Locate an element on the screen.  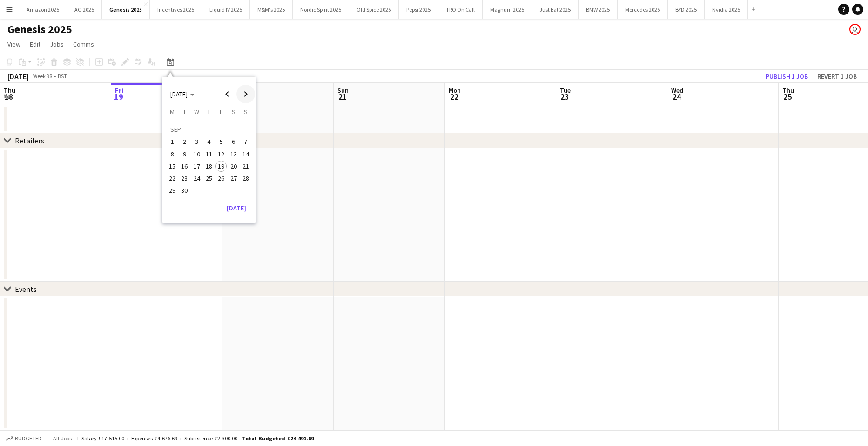
span: View is located at coordinates (14, 44).